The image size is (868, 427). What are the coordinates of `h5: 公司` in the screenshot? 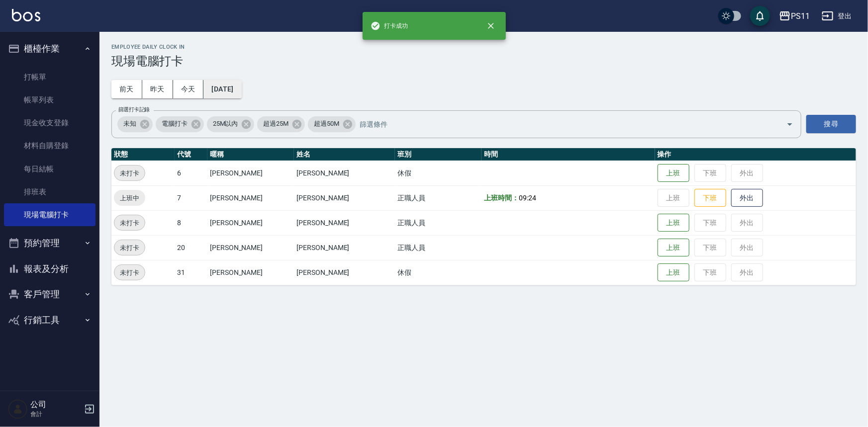 It's located at (55, 404).